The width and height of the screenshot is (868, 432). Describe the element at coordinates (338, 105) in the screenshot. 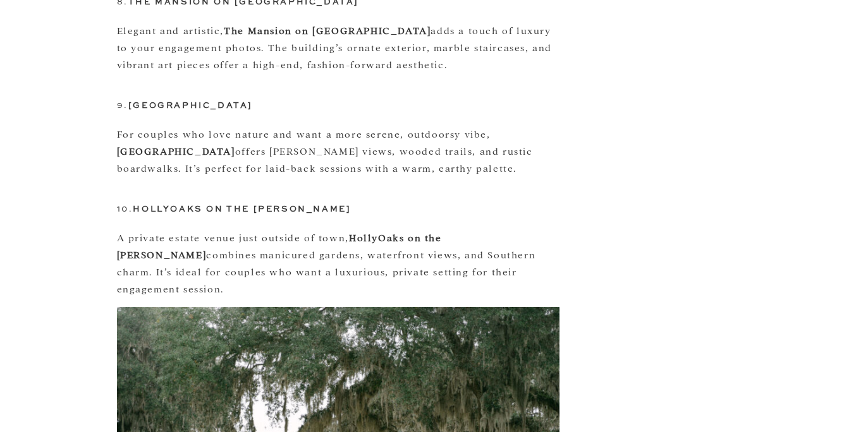

I see `h3: 9.` at that location.